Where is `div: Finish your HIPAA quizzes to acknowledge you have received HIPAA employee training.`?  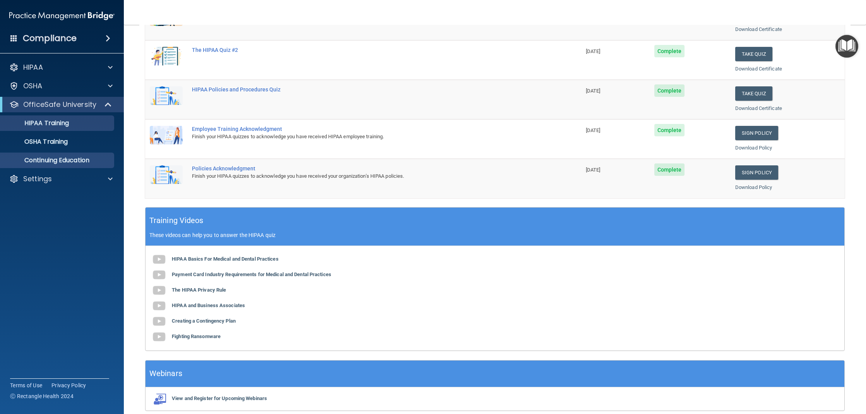
div: Finish your HIPAA quizzes to acknowledge you have received HIPAA employee training. is located at coordinates (367, 137).